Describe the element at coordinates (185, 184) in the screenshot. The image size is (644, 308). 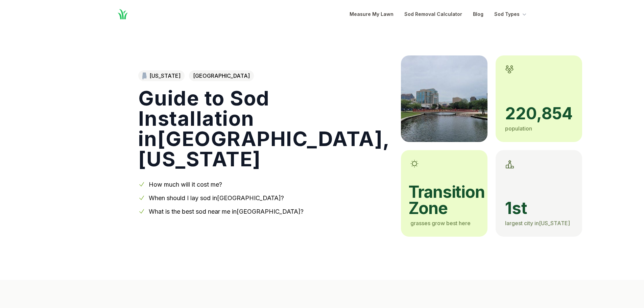
I see `a: How much will it cost me?` at that location.